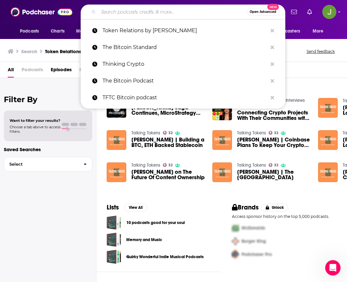 This screenshot has height=282, width=347. What do you see at coordinates (29, 51) in the screenshot?
I see `h3: Search` at bounding box center [29, 51].